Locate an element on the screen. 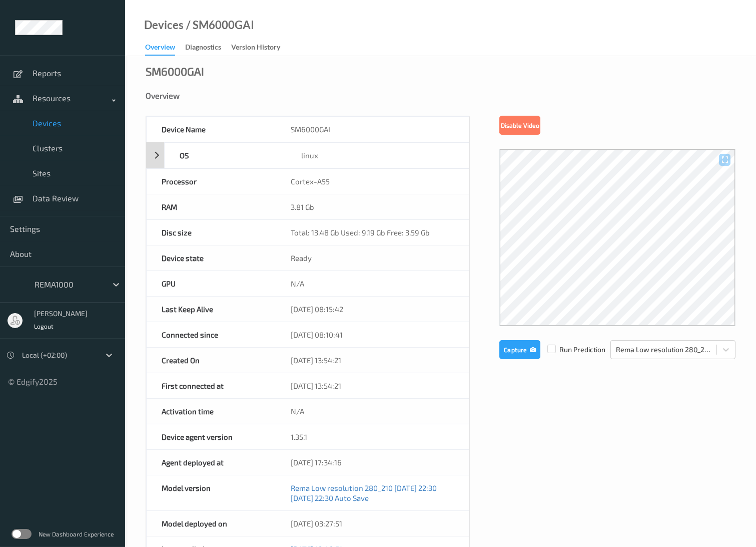 The width and height of the screenshot is (756, 547). div: / SM6000GAI is located at coordinates (219, 25).